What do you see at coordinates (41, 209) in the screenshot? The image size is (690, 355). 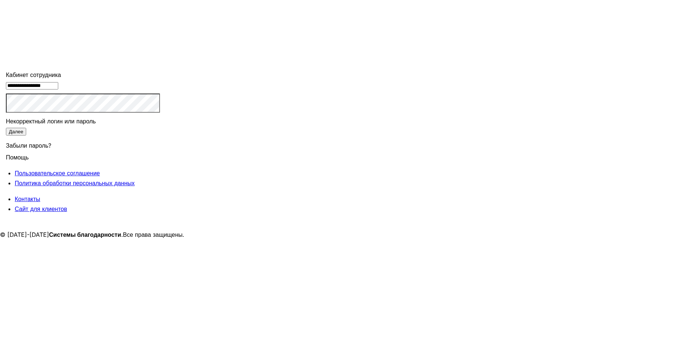 I see `span: Сайт для клиентов` at bounding box center [41, 209].